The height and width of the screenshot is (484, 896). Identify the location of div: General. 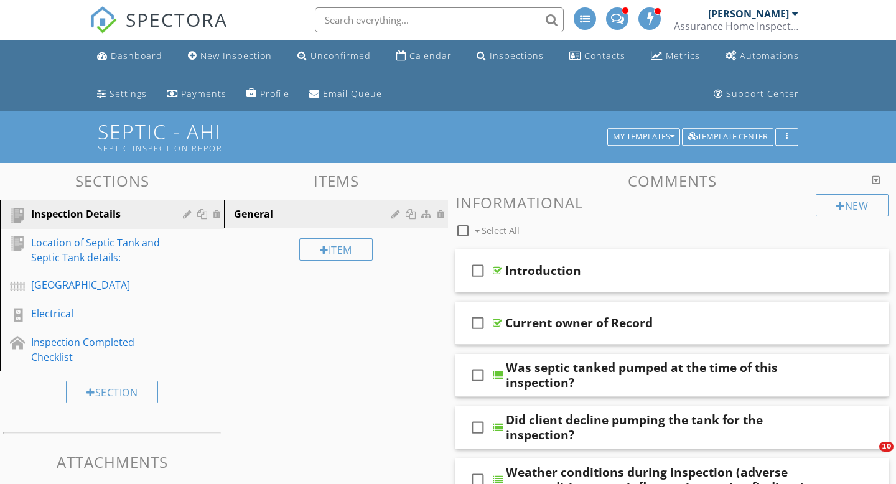
(314, 214).